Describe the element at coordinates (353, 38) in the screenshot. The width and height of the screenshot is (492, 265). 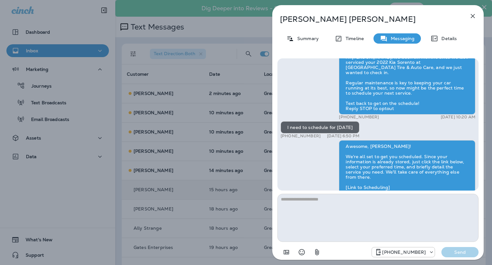
I see `p: Timeline` at that location.